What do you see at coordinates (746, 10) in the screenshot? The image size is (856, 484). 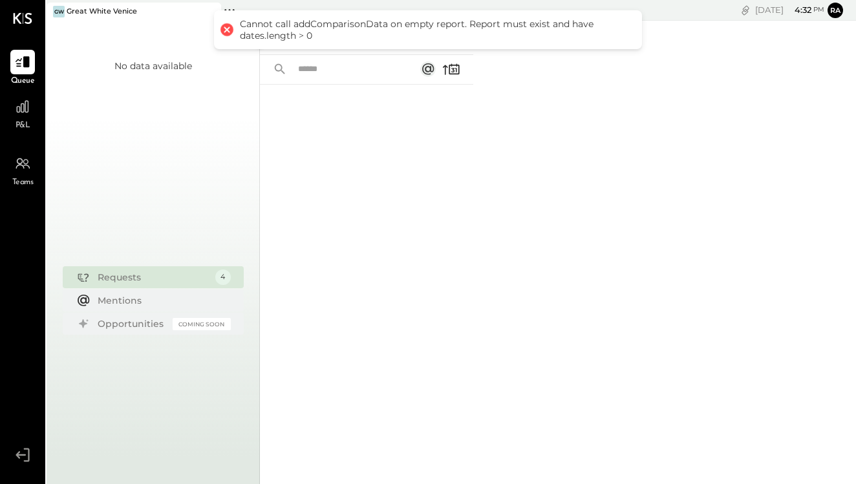 I see `div: copy link` at bounding box center [746, 10].